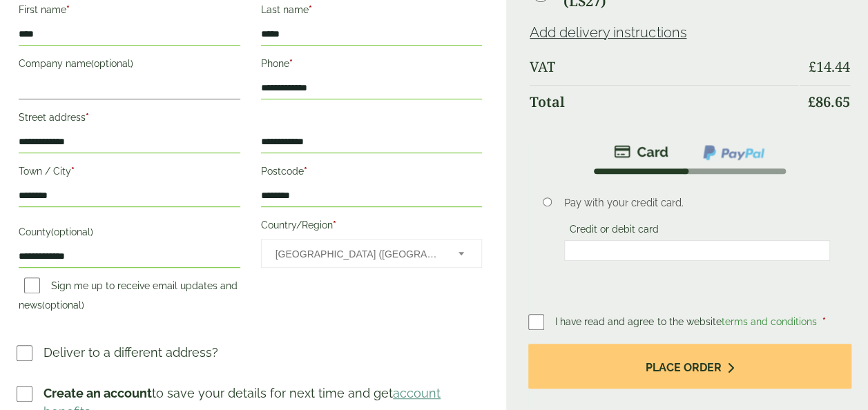  What do you see at coordinates (129, 65) in the screenshot?
I see `label: Company name` at bounding box center [129, 65].